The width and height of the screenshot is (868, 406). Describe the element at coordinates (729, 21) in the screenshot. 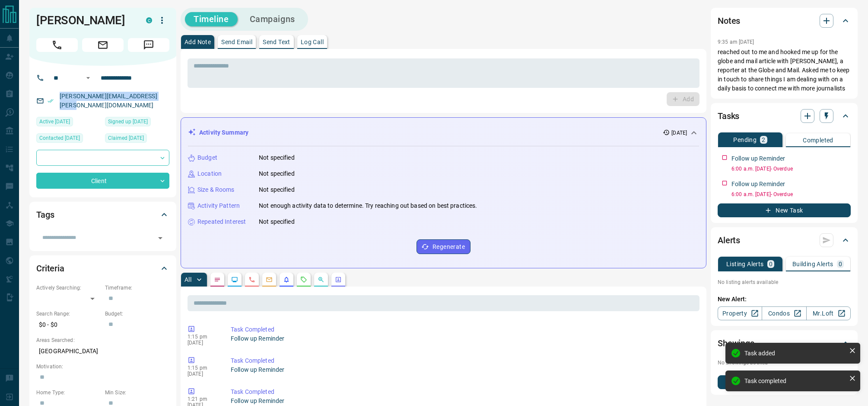

I see `h2: Notes` at that location.